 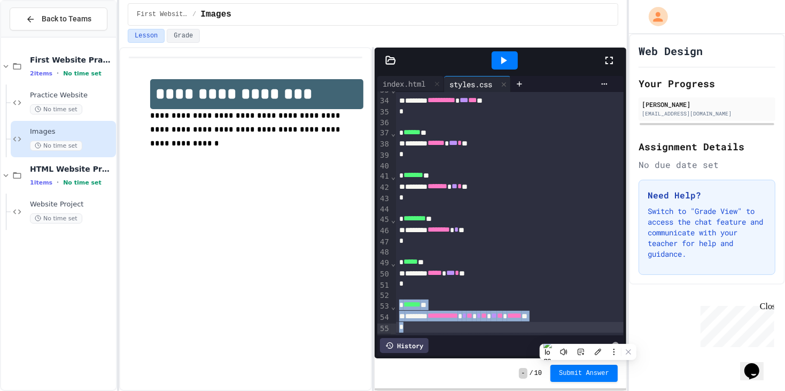 What do you see at coordinates (384, 285) in the screenshot?
I see `div: 51` at bounding box center [384, 285].